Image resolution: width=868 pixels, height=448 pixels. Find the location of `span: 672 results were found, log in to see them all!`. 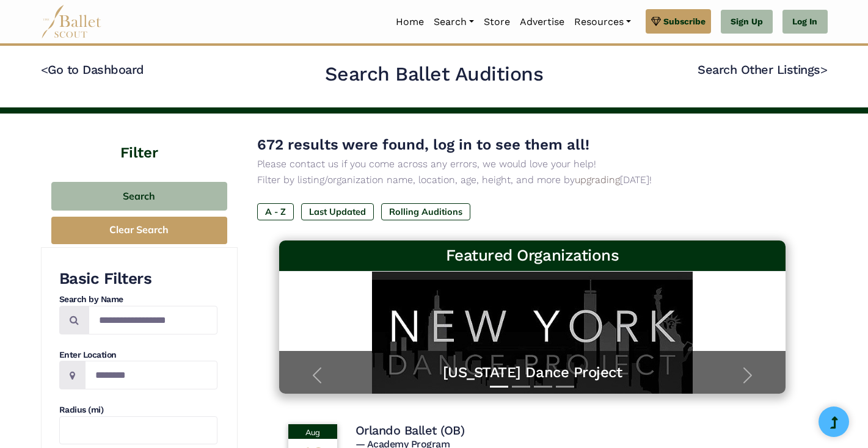

span: 672 results were found, log in to see them all! is located at coordinates (423, 145).